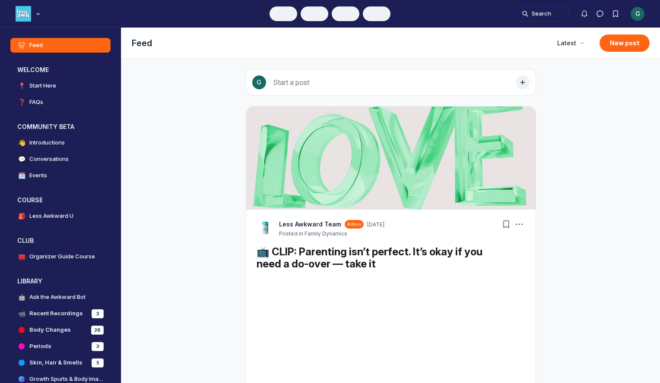  What do you see at coordinates (30, 200) in the screenshot?
I see `h3: COURSE` at bounding box center [30, 200].